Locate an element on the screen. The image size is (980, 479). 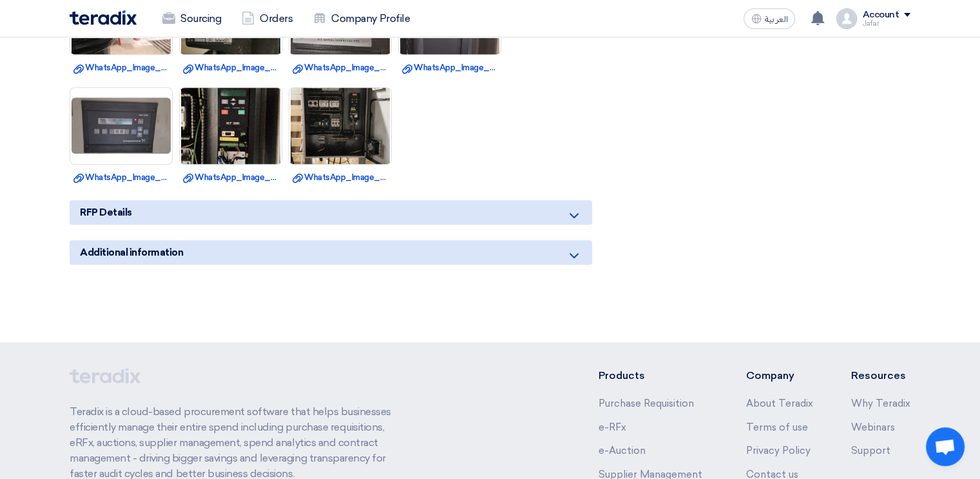
a: e-Auction is located at coordinates (622, 450).